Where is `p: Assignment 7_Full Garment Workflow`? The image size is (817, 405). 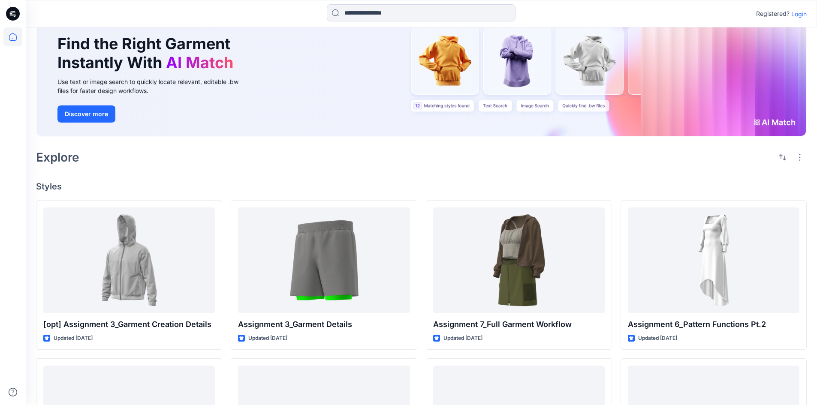 p: Assignment 7_Full Garment Workflow is located at coordinates (519, 324).